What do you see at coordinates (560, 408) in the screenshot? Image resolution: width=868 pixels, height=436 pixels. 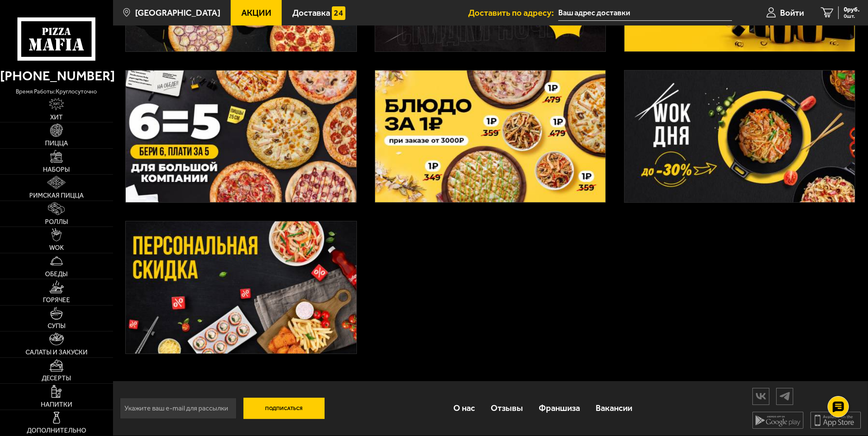 I see `a: Франшиза` at bounding box center [560, 408].